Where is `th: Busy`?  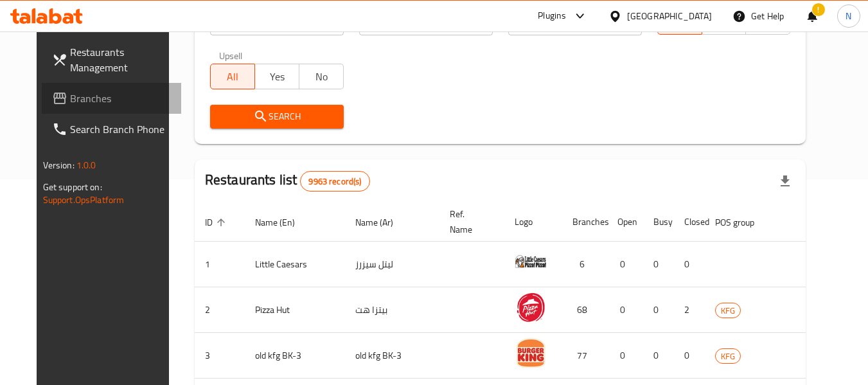 th: Busy is located at coordinates (658, 222).